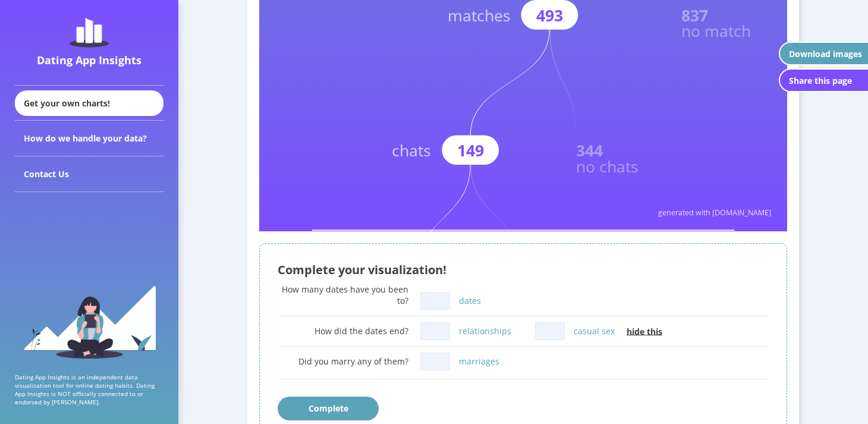 The height and width of the screenshot is (424, 868). Describe the element at coordinates (470, 300) in the screenshot. I see `label: dates` at that location.